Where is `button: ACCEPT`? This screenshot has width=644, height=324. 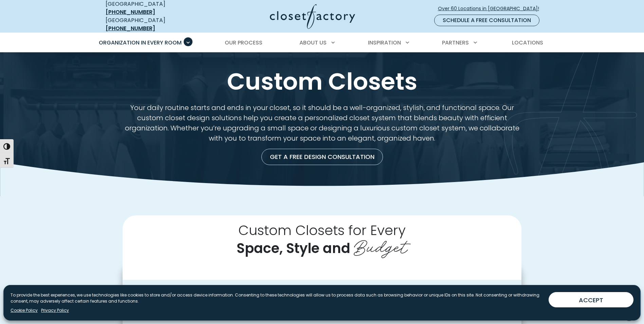
button: ACCEPT is located at coordinates (591, 300).